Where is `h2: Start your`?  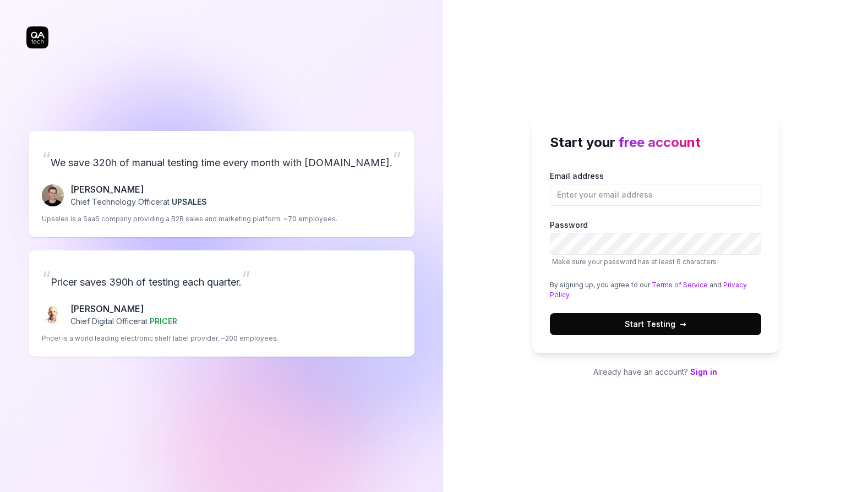
h2: Start your is located at coordinates (655, 142).